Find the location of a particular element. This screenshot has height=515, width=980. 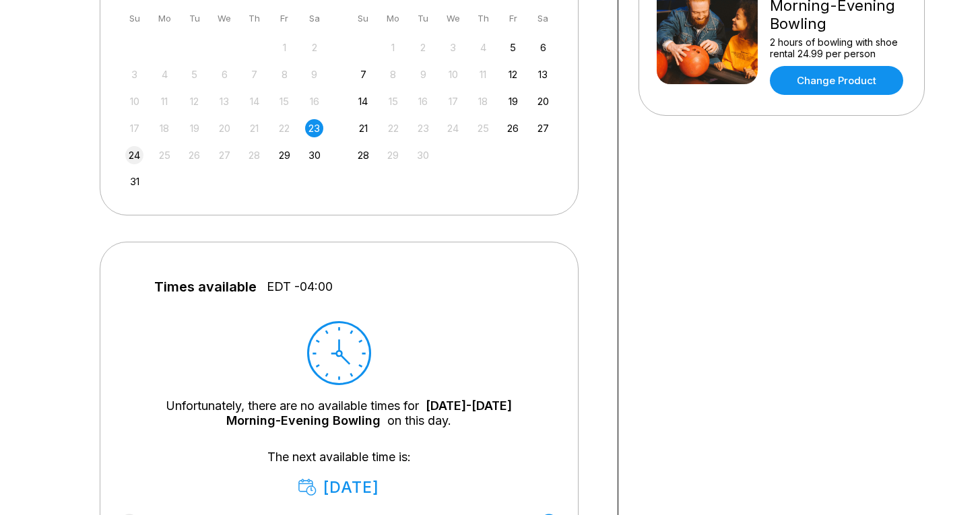

div: Not available Tuesday, August 19th, 2025 is located at coordinates (194, 128).